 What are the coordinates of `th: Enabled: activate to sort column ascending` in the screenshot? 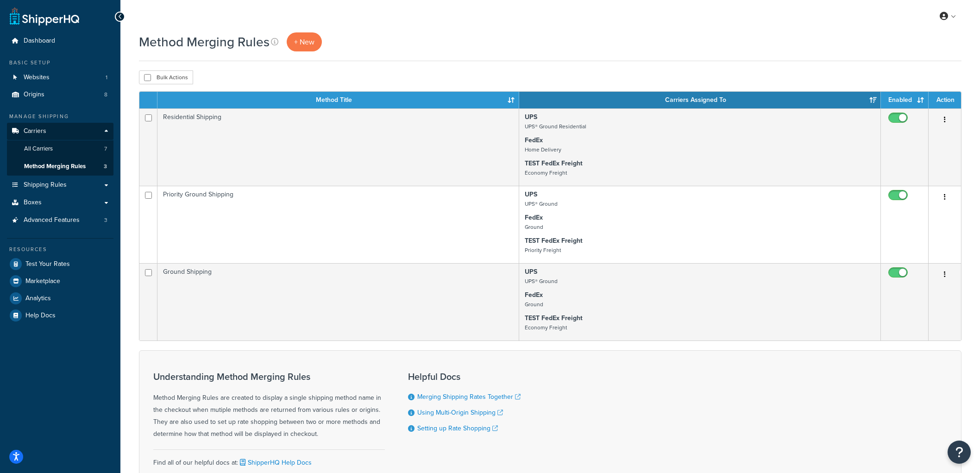 It's located at (904, 100).